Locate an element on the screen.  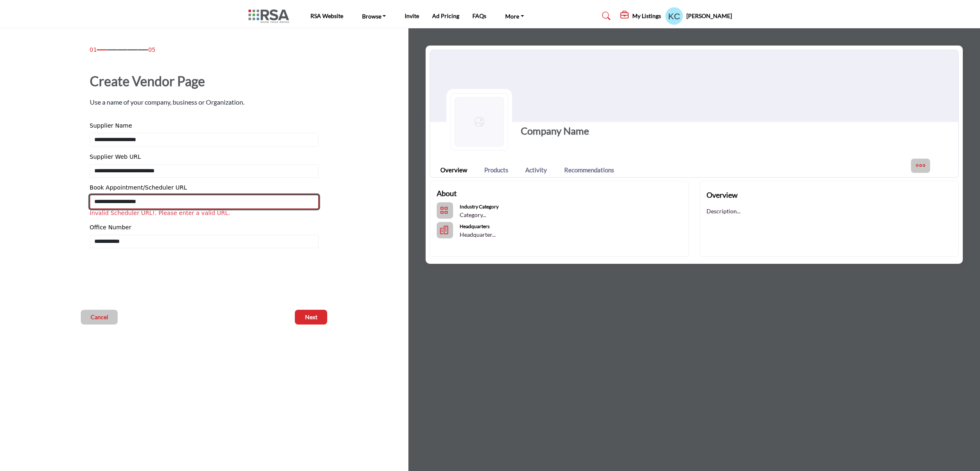
span: 01 is located at coordinates (93, 50).